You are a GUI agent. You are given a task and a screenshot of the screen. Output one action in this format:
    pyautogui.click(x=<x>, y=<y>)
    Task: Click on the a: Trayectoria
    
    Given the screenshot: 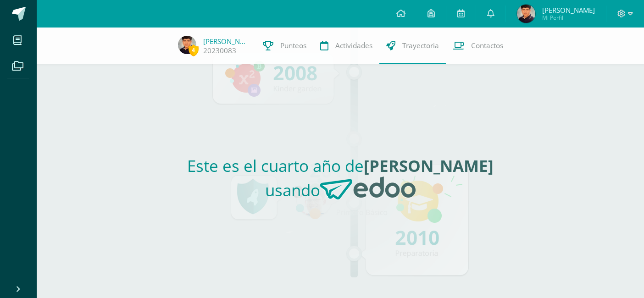 What is the action you would take?
    pyautogui.click(x=412, y=46)
    